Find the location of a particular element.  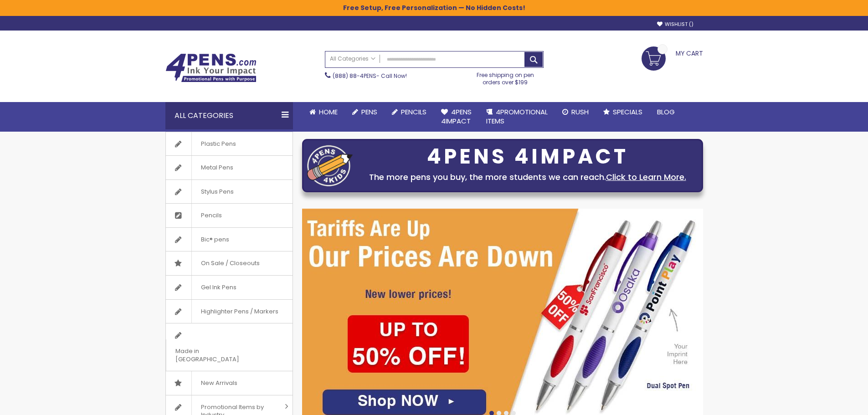

span: Gel Ink Pens is located at coordinates (218, 287).